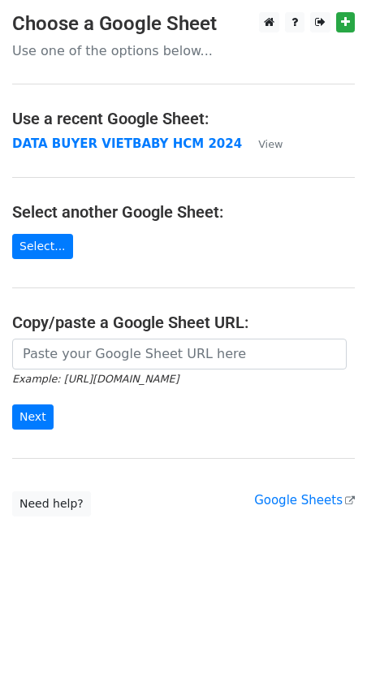 The image size is (367, 700). Describe the element at coordinates (32, 417) in the screenshot. I see `input: Next` at that location.